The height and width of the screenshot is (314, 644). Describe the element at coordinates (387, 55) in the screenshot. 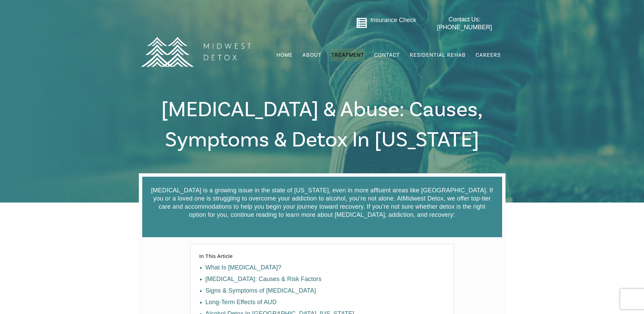

I see `span: Contact` at that location.